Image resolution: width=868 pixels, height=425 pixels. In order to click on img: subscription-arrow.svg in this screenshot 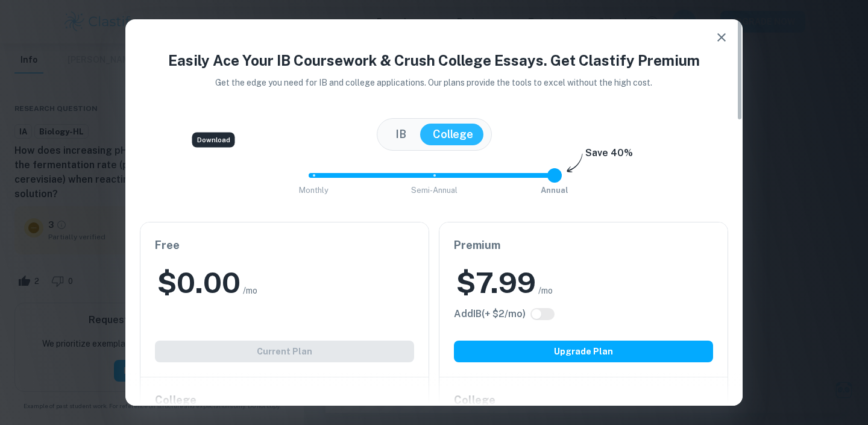, I will do `click(575, 163)`.